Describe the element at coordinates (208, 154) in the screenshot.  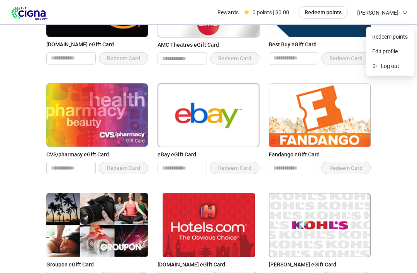
I see `div: eBay eGift Card` at that location.